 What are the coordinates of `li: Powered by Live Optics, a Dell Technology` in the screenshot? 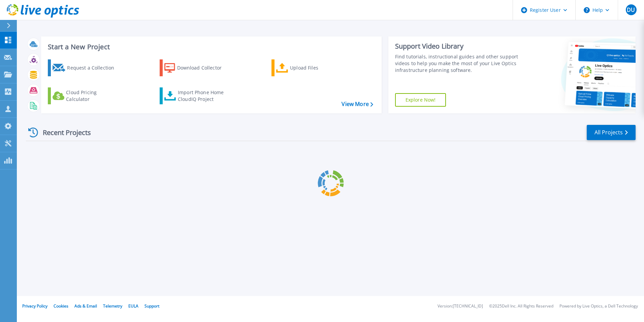 It's located at (599, 306).